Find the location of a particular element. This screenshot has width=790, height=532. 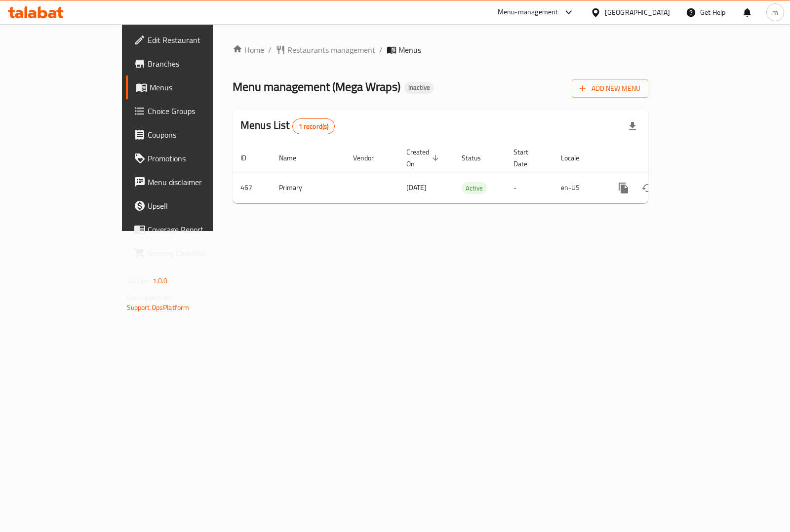

span: Locale is located at coordinates (576, 158).